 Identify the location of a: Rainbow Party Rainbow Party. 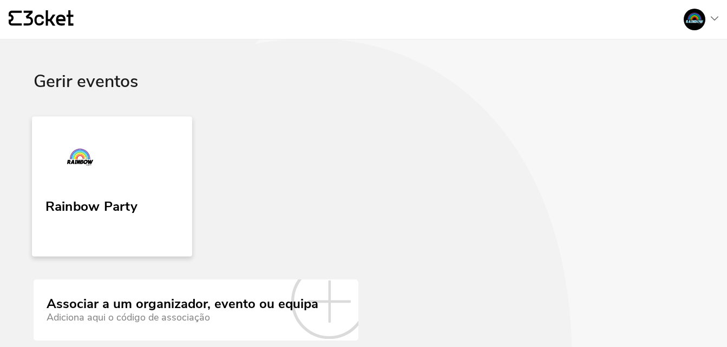
(112, 186).